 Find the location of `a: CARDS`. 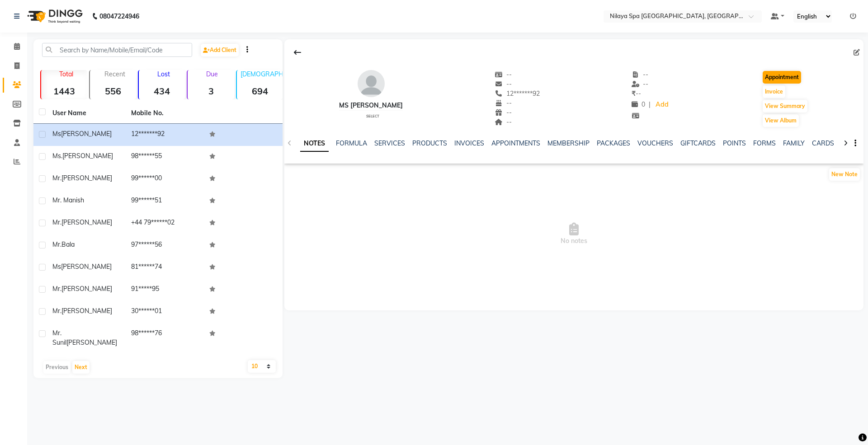

a: CARDS is located at coordinates (823, 143).